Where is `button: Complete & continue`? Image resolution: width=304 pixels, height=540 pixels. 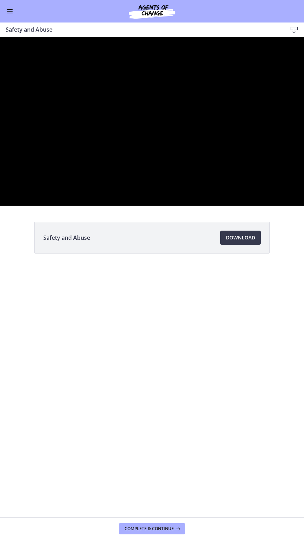
button: Complete & continue is located at coordinates (152, 529).